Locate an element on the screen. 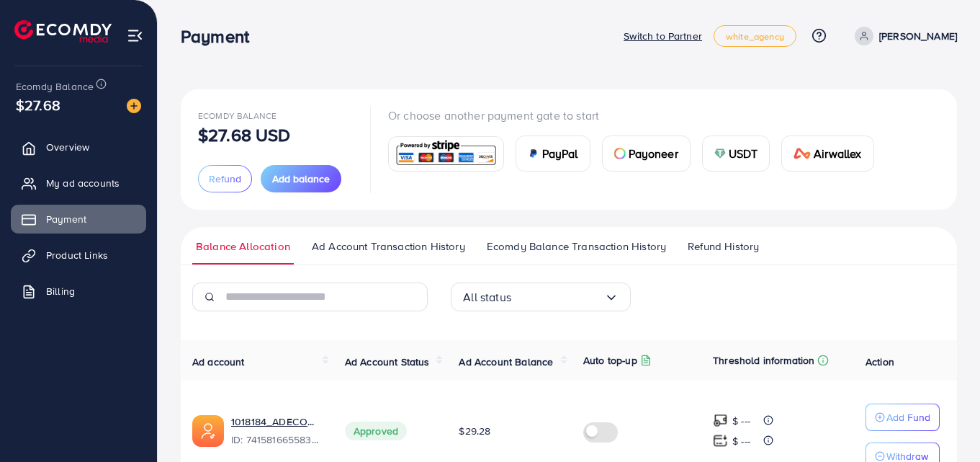  p: Switch to Partner is located at coordinates (662, 36).